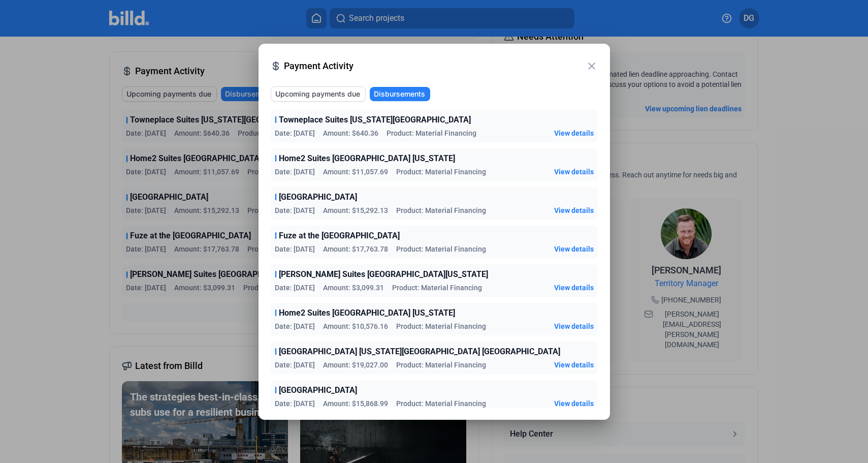 The width and height of the screenshot is (868, 463). What do you see at coordinates (354, 287) in the screenshot?
I see `span: Amount: $3,099.31` at bounding box center [354, 287].